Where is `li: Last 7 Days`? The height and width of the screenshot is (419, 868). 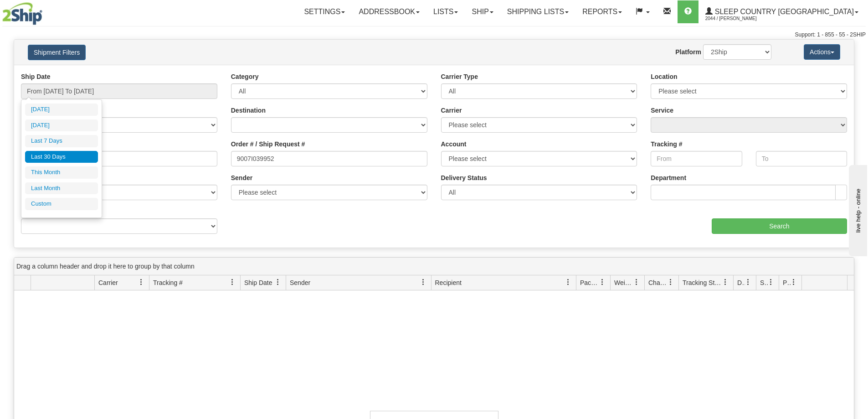 li: Last 7 Days is located at coordinates (62, 141).